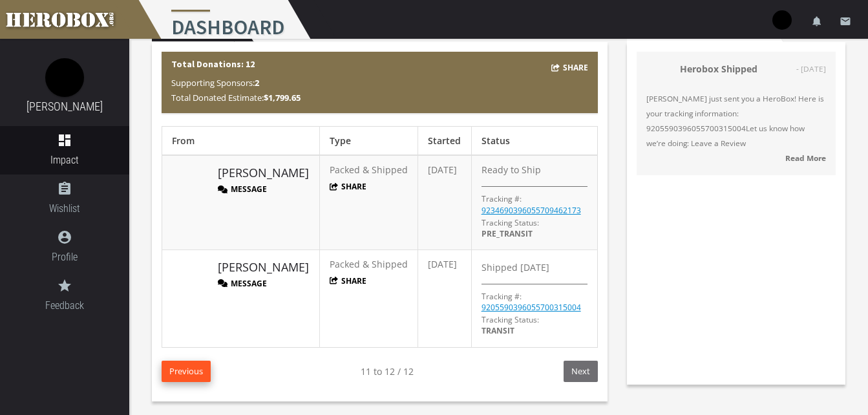  What do you see at coordinates (535, 140) in the screenshot?
I see `th: Status` at bounding box center [535, 140].